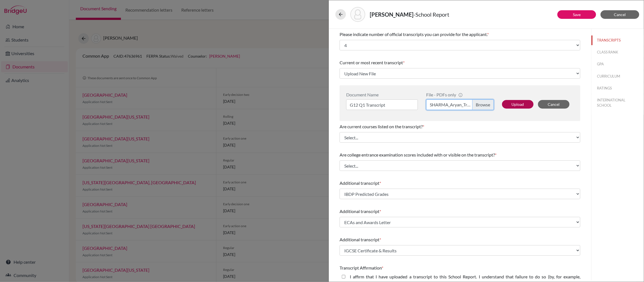  I want to click on span: Current or most recent transcript, so click(372, 63).